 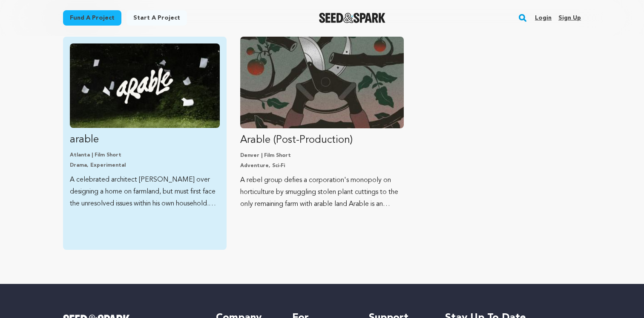 I want to click on img: Seed&Spark Logo Dark Mode, so click(x=352, y=18).